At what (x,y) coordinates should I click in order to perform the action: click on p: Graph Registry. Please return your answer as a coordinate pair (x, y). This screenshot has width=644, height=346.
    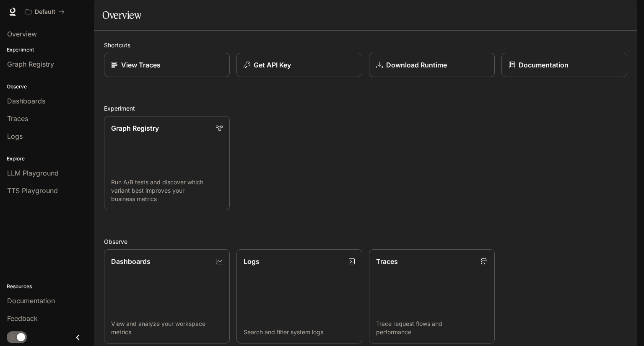
    Looking at the image, I should click on (135, 128).